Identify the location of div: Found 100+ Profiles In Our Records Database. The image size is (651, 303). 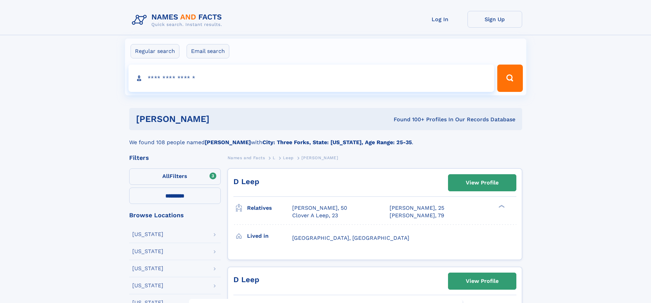
(409, 120).